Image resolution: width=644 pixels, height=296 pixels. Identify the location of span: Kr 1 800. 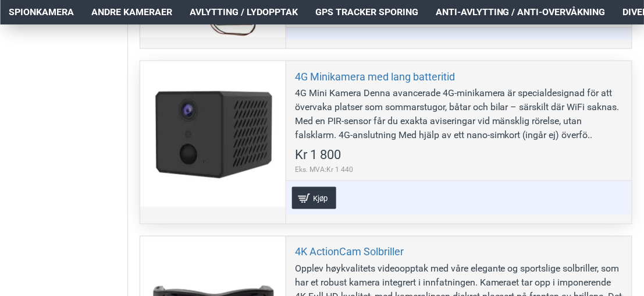
(317, 155).